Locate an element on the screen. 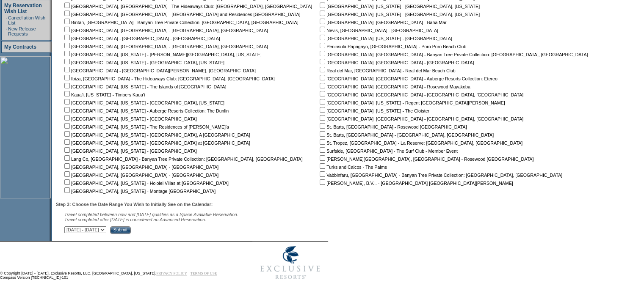  nobr: Turks and Caicos - The Palms is located at coordinates (352, 167).